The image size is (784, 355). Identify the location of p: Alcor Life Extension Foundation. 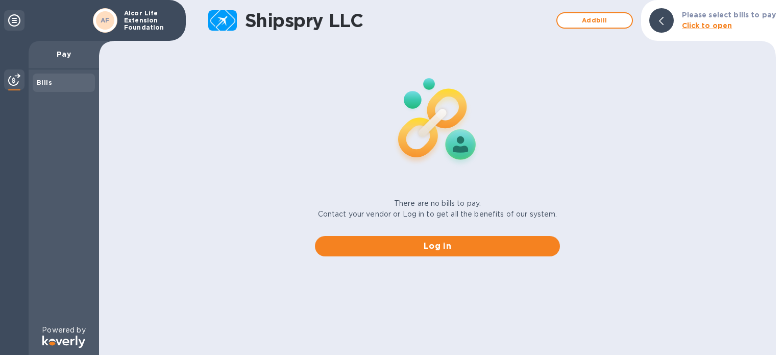
(150, 20).